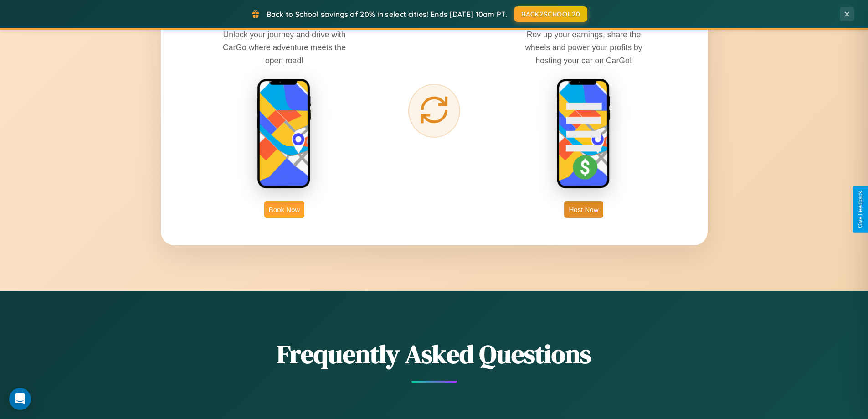 The image size is (868, 419). Describe the element at coordinates (434, 354) in the screenshot. I see `h2: Frequently Asked Questions` at that location.